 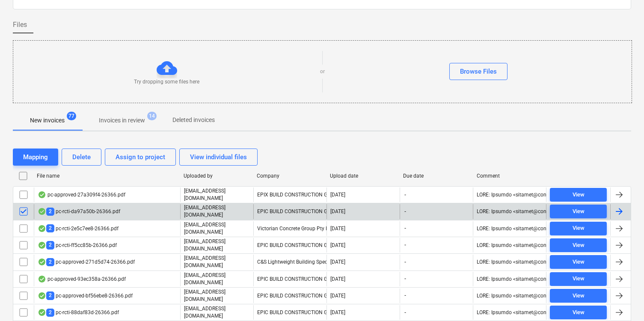 I want to click on div: Uploaded by, so click(x=217, y=176).